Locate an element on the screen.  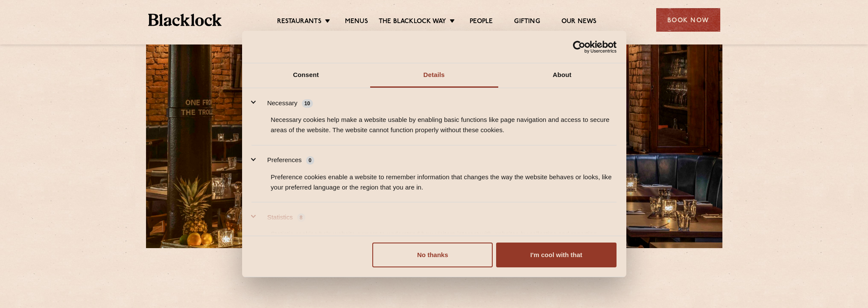
span: 0 is located at coordinates (310, 160).